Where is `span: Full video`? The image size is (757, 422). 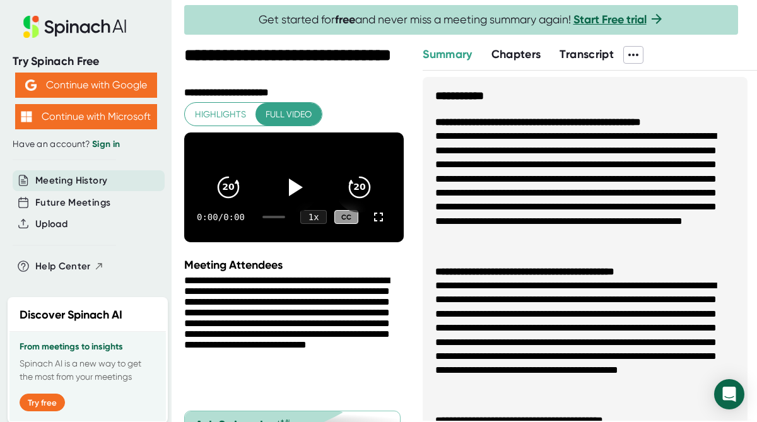
span: Full video is located at coordinates (288, 114).